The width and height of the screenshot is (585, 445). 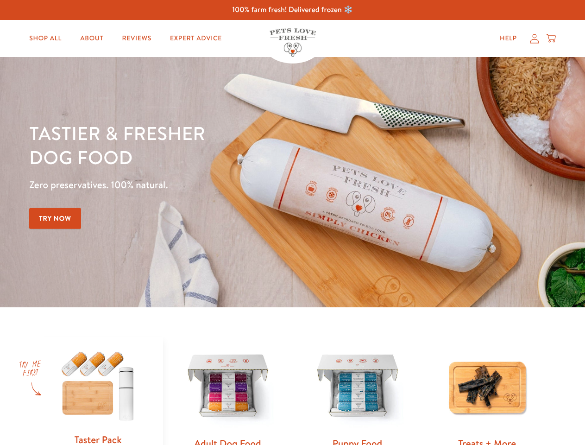 What do you see at coordinates (205, 185) in the screenshot?
I see `p: Zero preservatives. 100% natural.` at bounding box center [205, 185].